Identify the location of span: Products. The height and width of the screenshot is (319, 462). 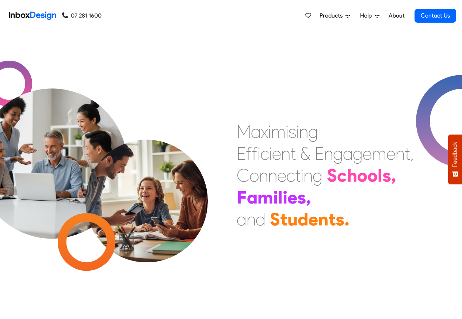
(332, 16).